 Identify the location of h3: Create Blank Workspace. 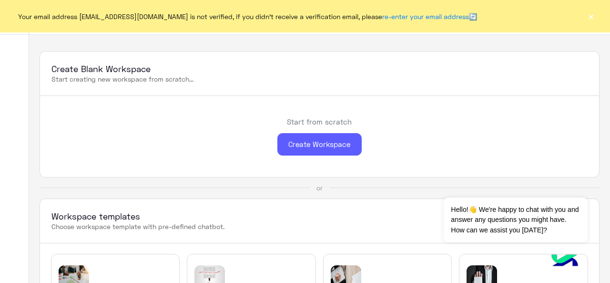
(319, 69).